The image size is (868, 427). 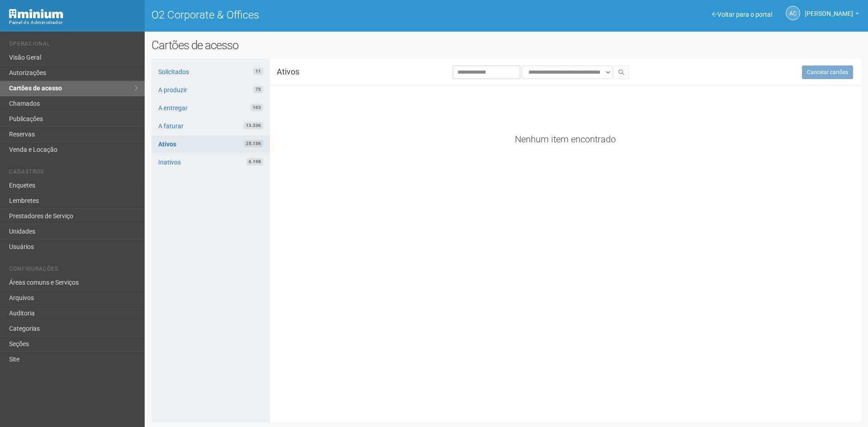 What do you see at coordinates (211, 108) in the screenshot?
I see `a: A entregar163` at bounding box center [211, 108].